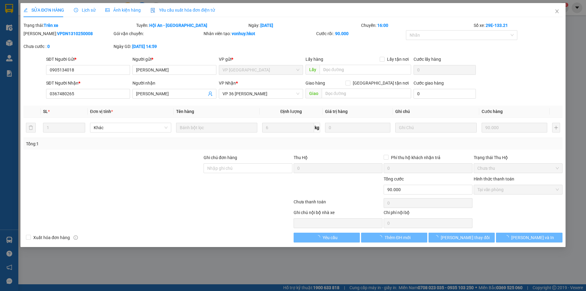 This screenshot has height=291, width=586. What do you see at coordinates (261, 94) in the screenshot?
I see `span: VP 36 Hồng Tiến` at bounding box center [261, 94].